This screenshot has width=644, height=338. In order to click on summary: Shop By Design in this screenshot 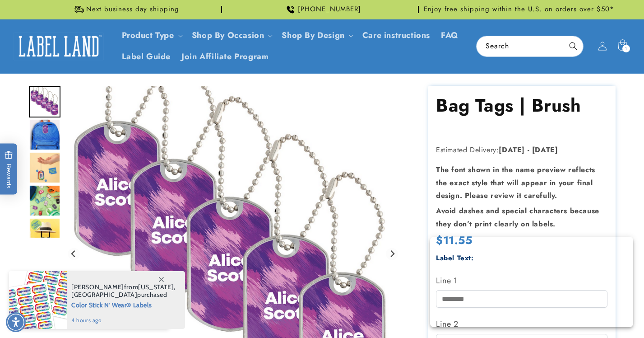, I will do `click(317, 35)`.